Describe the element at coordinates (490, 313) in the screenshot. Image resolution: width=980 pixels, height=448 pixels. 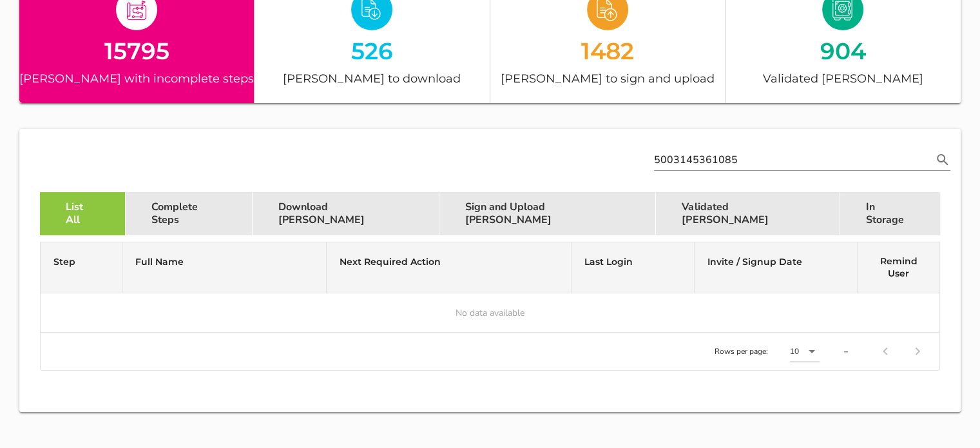
I see `td: No data available` at that location.